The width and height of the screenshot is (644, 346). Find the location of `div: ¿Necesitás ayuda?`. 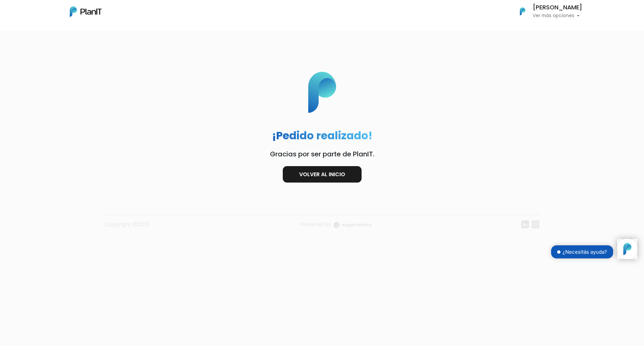

div: ¿Necesitás ayuda? is located at coordinates (66, 13).